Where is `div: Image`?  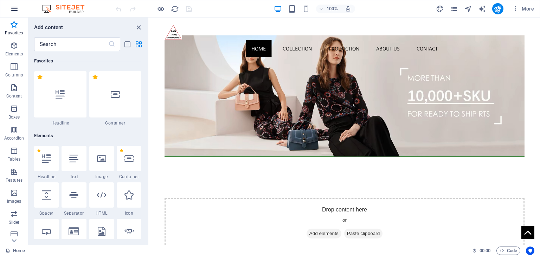
div: Image is located at coordinates (102, 163).